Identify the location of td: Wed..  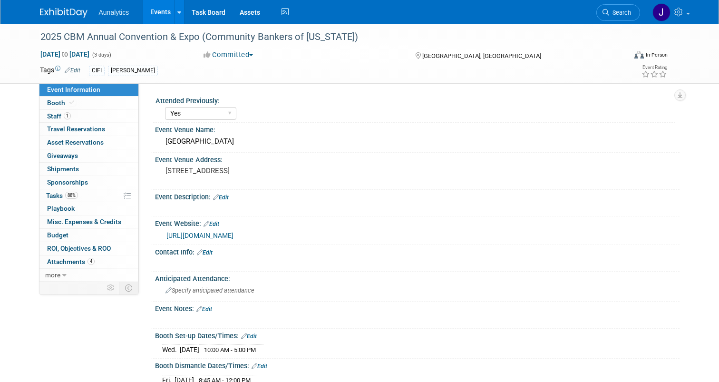
(171, 350).